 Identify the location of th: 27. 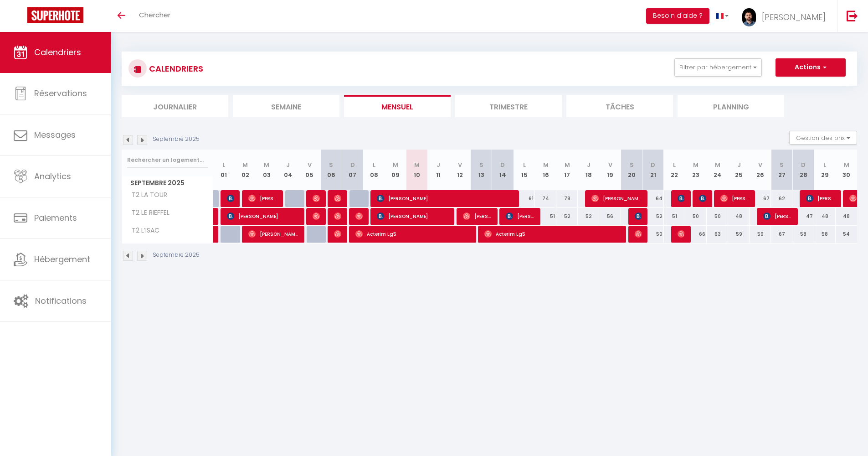
(781, 169).